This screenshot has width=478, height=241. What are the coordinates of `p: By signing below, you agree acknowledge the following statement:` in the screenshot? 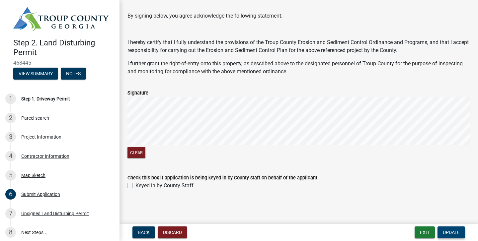 It's located at (299, 16).